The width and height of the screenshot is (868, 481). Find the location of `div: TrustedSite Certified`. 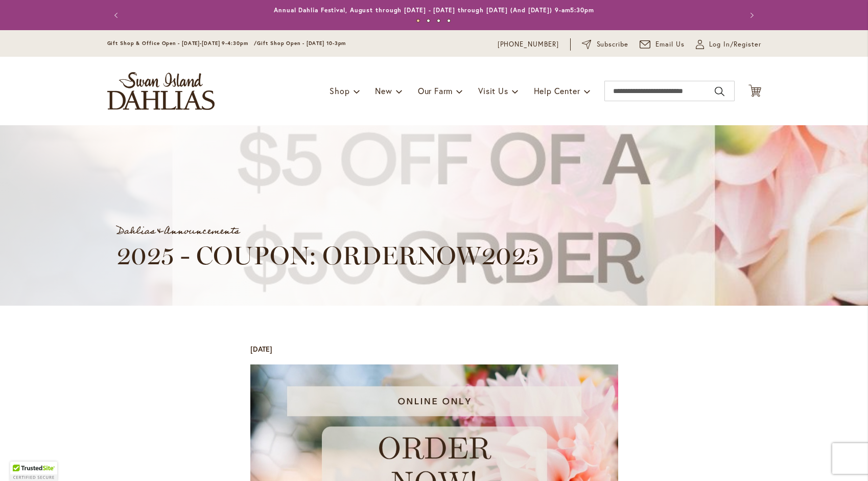

div: TrustedSite Certified is located at coordinates (33, 471).